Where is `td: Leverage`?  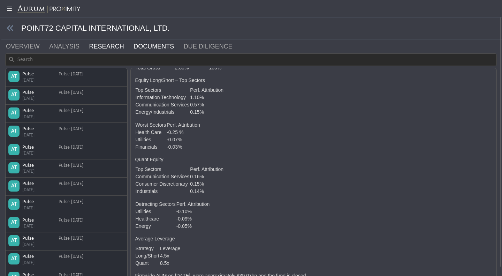
td: Leverage is located at coordinates (170, 248).